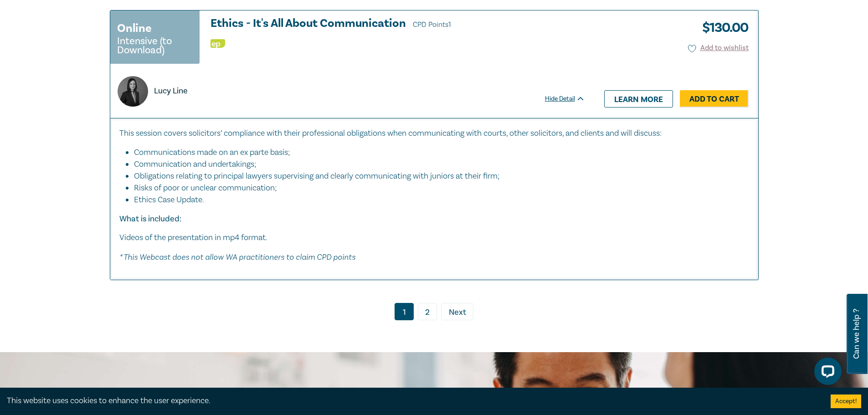  What do you see at coordinates (398, 24) in the screenshot?
I see `h3: Ethics - It's All About Communication` at bounding box center [398, 24].